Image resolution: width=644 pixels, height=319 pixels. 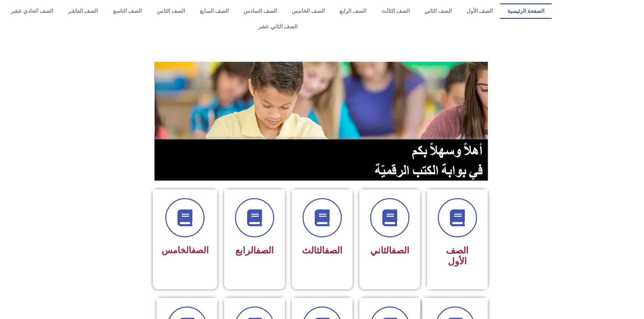 What do you see at coordinates (260, 11) in the screenshot?
I see `a: الصف السادس` at bounding box center [260, 11].